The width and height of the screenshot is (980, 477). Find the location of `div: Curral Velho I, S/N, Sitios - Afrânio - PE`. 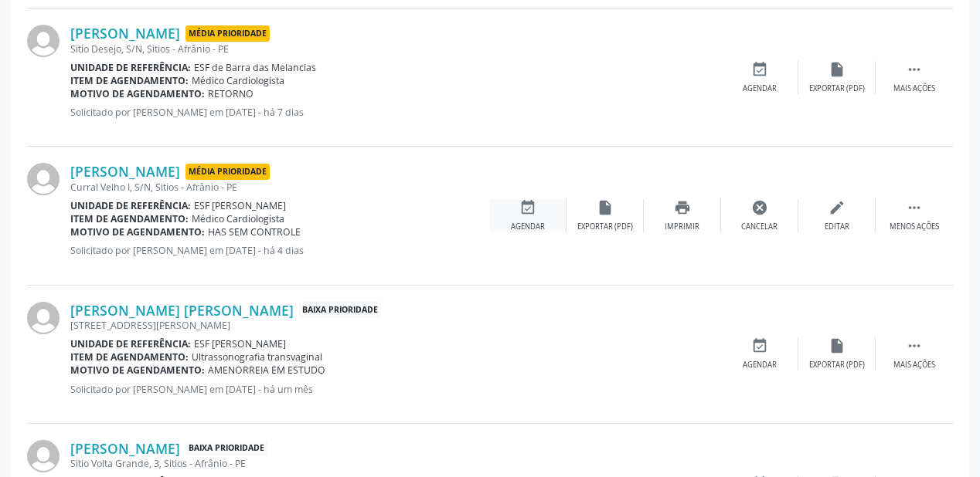

div: Curral Velho I, S/N, Sitios - Afrânio - PE is located at coordinates (279, 187).